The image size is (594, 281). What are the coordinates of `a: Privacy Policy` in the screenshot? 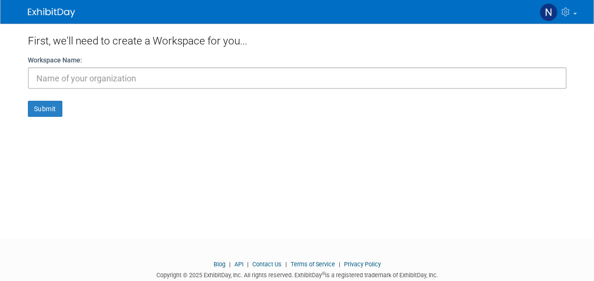 It's located at (363, 264).